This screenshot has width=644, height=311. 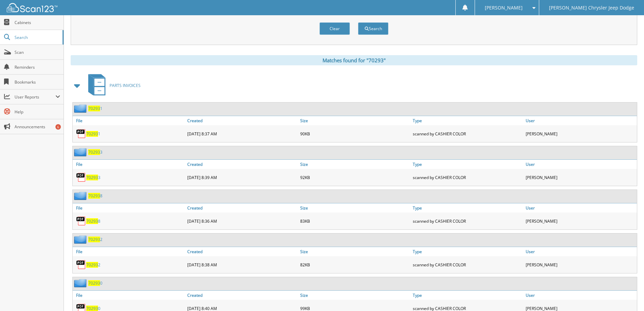 I want to click on a: PARTS INVOICES, so click(x=112, y=85).